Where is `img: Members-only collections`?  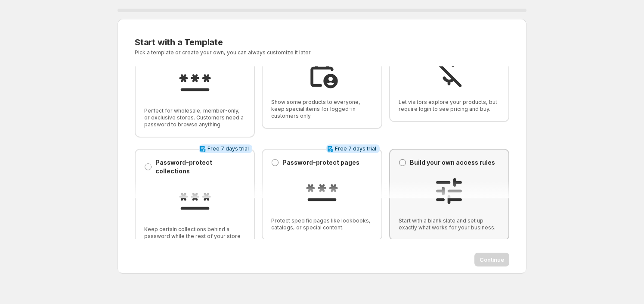
img: Members-only collections is located at coordinates (322, 73).